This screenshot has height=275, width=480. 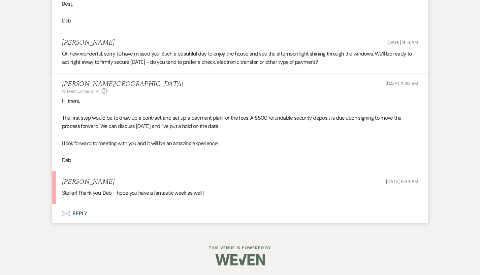 What do you see at coordinates (240, 58) in the screenshot?
I see `p: Oh how wonderful, sorry to have missed you! Such a beautiful day to enjoy the house and see the a...` at bounding box center [240, 58].